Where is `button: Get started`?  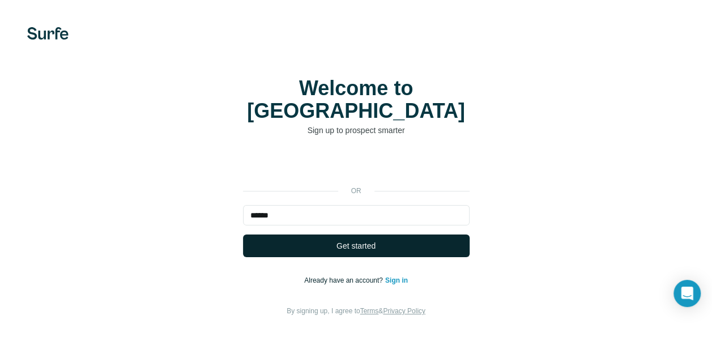
button: Get started is located at coordinates (357, 246).